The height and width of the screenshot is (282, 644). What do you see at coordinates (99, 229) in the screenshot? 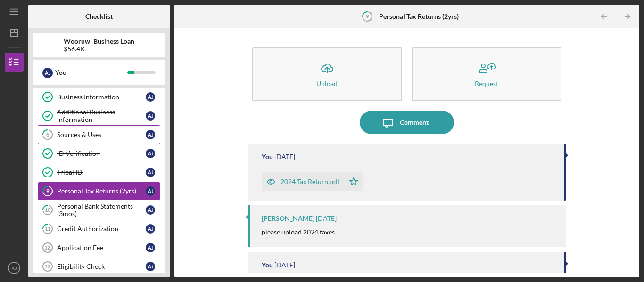
I see `a: 11Credit AuthorizationAJ` at bounding box center [99, 229].